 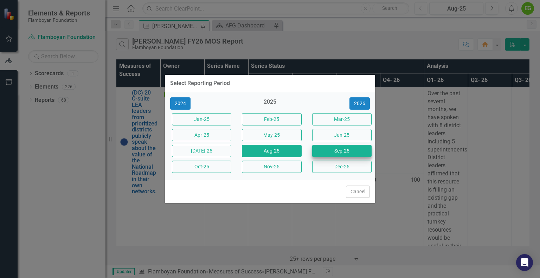 I want to click on button: May-25, so click(x=271, y=135).